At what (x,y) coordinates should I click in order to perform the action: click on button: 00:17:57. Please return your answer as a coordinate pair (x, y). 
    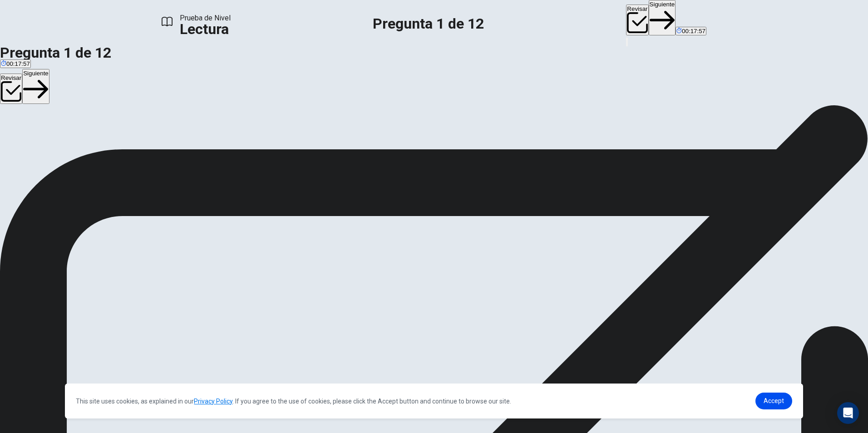
    Looking at the image, I should click on (691, 31).